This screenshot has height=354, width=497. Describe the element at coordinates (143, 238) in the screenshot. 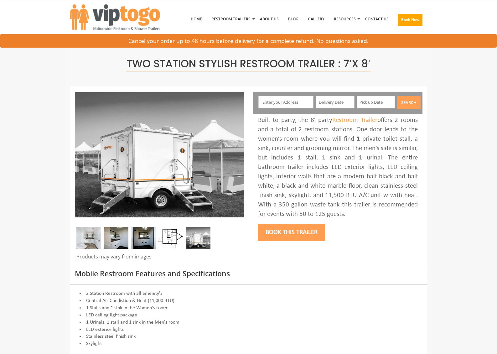

I see `img: DSC_0004_email` at that location.